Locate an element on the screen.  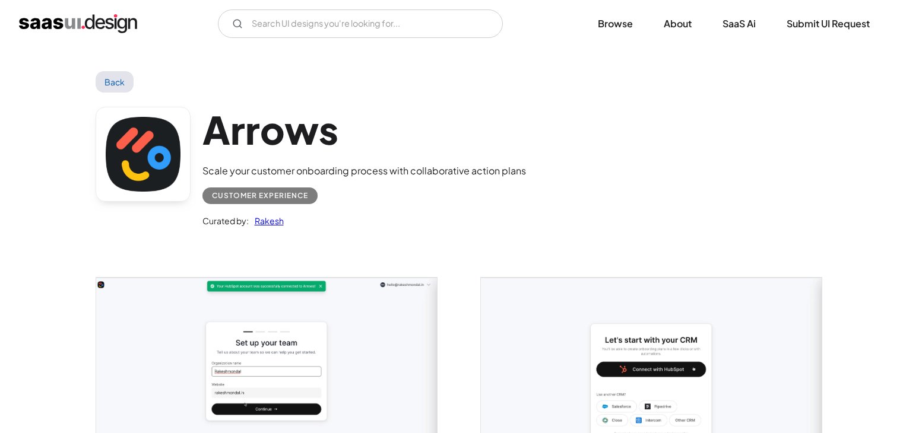
a: Rakesh is located at coordinates (266, 221).